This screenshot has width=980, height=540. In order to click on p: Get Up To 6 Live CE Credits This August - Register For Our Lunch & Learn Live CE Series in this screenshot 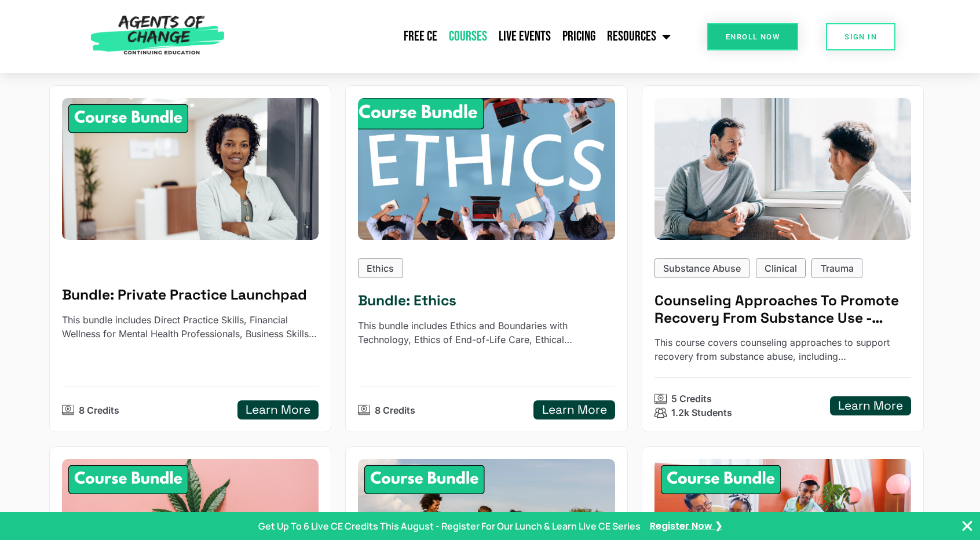, I will do `click(450, 526)`.